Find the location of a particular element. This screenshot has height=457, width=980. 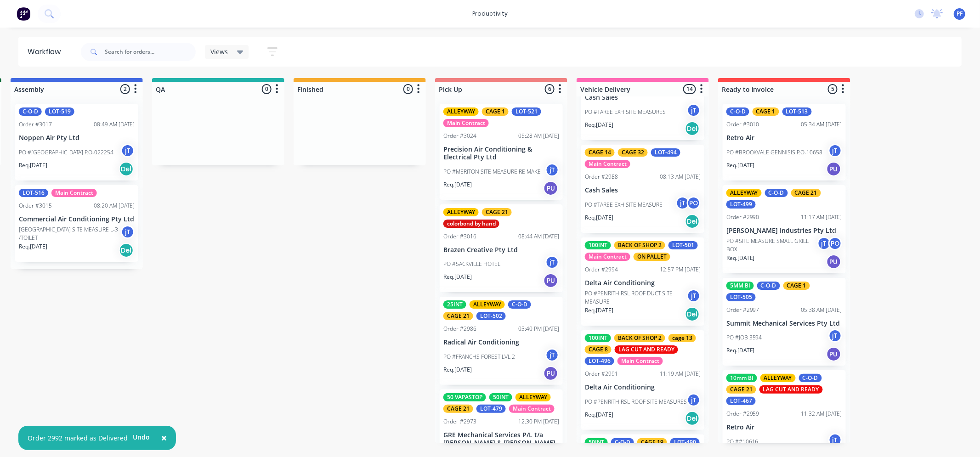

p: PO #FRANCHS FOREST LVL 2 is located at coordinates (480, 357).